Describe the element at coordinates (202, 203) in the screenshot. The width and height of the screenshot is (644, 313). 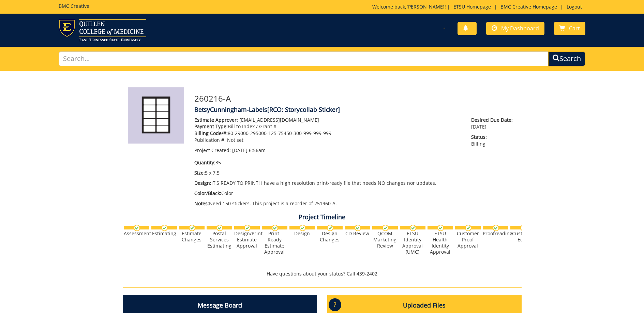
I see `span: Notes:` at that location.